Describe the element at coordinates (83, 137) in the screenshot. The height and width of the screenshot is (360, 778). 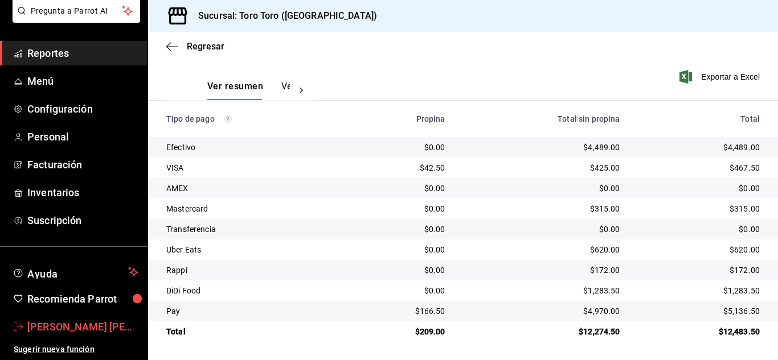
I see `span: Personal` at that location.